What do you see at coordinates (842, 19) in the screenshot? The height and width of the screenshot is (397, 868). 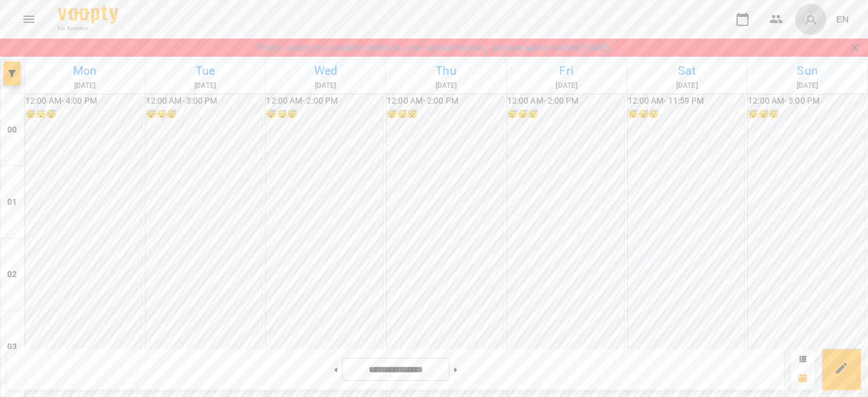 I see `button: EN` at bounding box center [842, 19].